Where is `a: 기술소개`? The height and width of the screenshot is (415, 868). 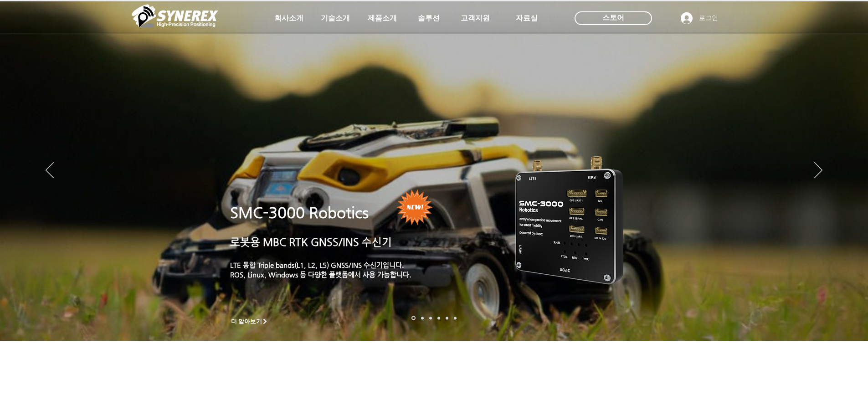
a: 기술소개 is located at coordinates (335, 18).